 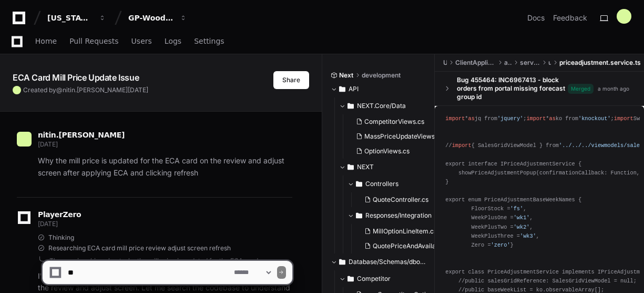 I want to click on span: API, so click(x=353, y=89).